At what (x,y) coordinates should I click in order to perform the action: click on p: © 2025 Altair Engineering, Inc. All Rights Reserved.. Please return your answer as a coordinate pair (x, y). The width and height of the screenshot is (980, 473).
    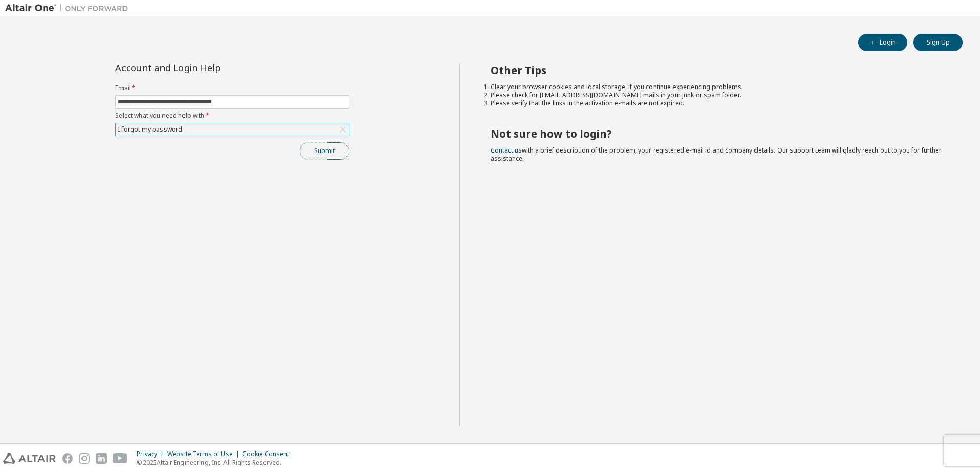
    Looking at the image, I should click on (216, 462).